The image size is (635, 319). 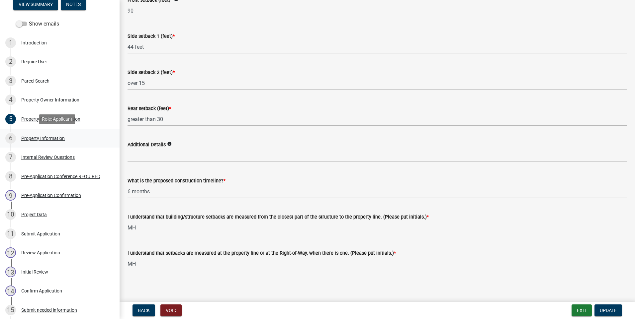 What do you see at coordinates (51, 196) in the screenshot?
I see `div: Pre-Application Confirmation` at bounding box center [51, 196].